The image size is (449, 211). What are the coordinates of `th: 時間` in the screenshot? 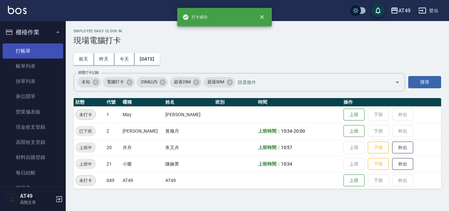 It's located at (299, 102).